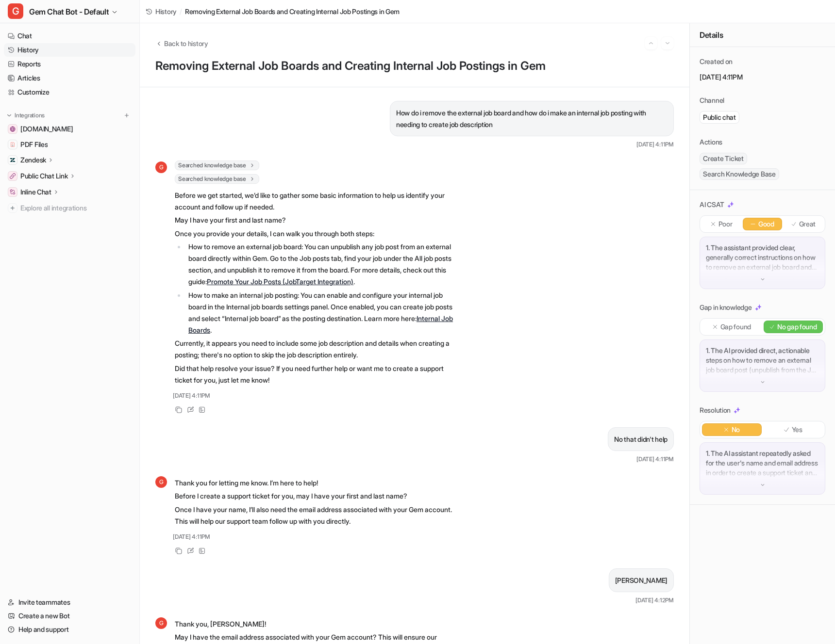  Describe the element at coordinates (292, 12) in the screenshot. I see `span: Removing External Job Boards and Creating Internal Job Postings in Gem` at that location.